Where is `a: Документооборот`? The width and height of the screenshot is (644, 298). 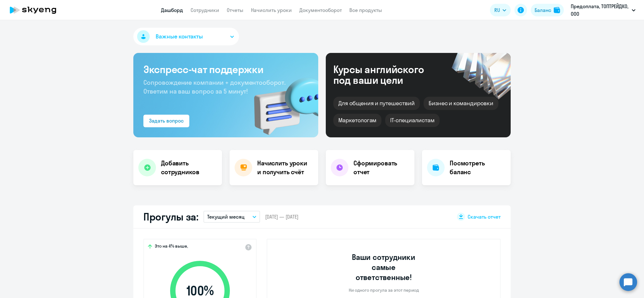
a: Документооборот is located at coordinates (321, 10).